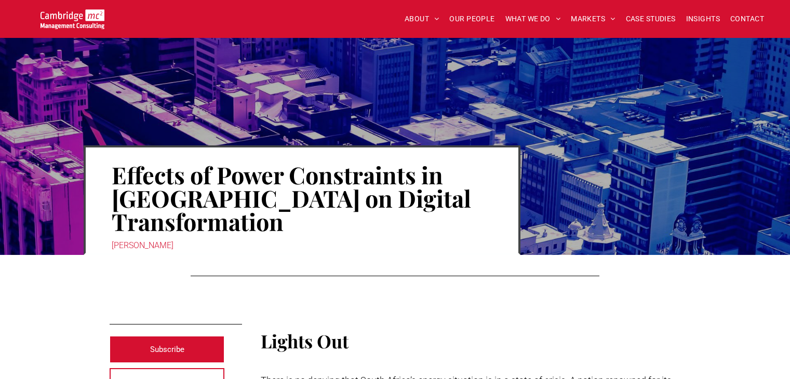 This screenshot has width=790, height=379. Describe the element at coordinates (167, 349) in the screenshot. I see `span: Subscribe` at that location.